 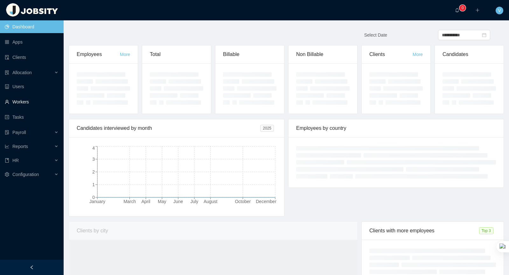 What do you see at coordinates (500, 11) in the screenshot?
I see `span: V` at bounding box center [500, 11].